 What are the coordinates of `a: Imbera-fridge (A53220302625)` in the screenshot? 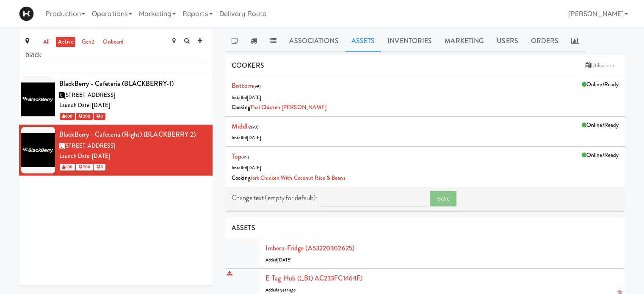 It's located at (310, 248).